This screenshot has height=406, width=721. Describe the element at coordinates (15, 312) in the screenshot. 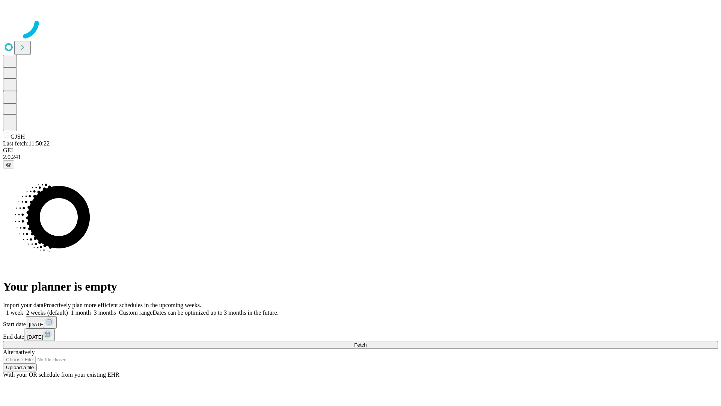

I see `span: 1 week` at that location.